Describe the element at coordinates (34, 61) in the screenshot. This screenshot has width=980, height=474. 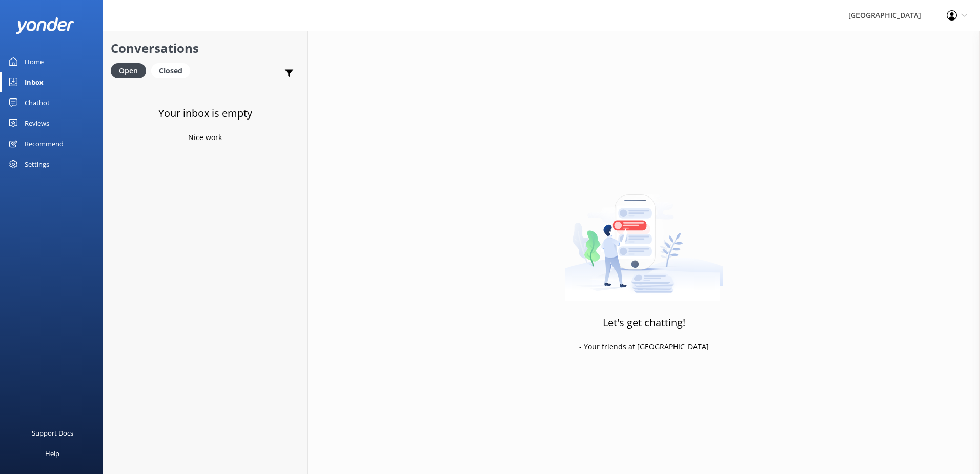
I see `div: Home` at that location.